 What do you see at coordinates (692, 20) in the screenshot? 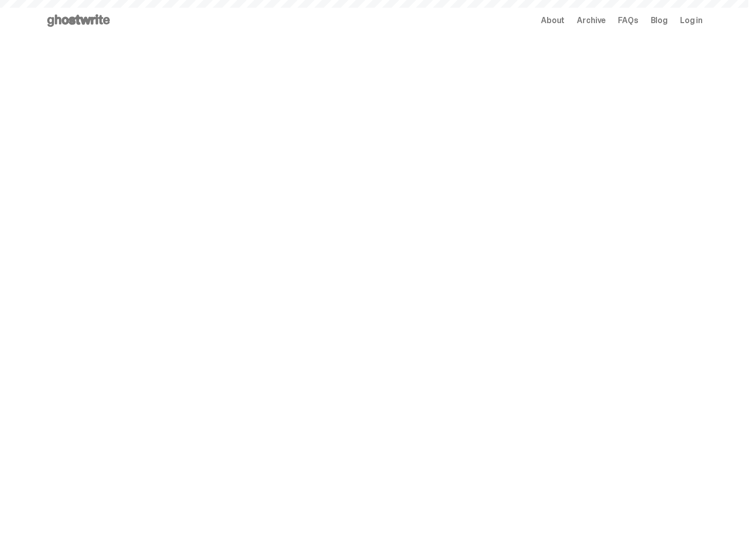
I see `a: Log in` at bounding box center [692, 20].